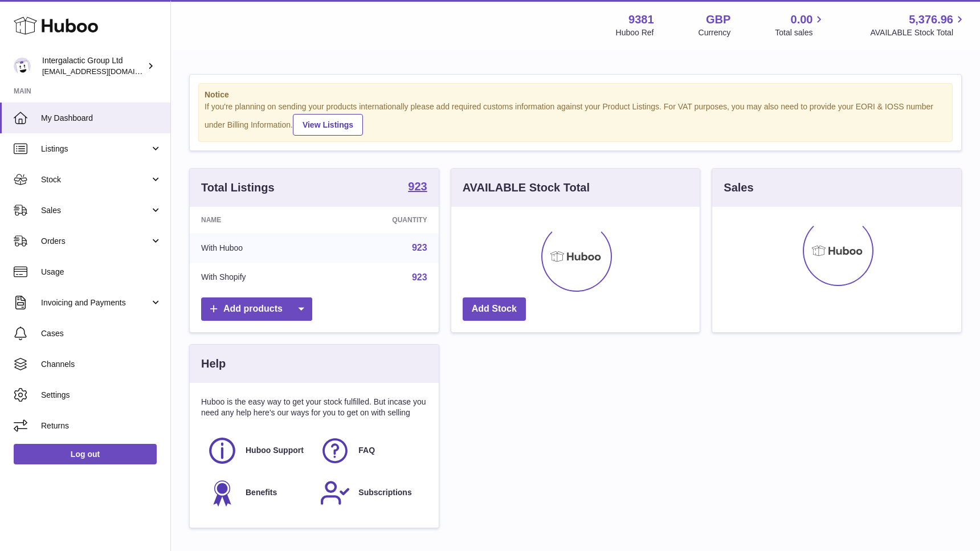 The width and height of the screenshot is (980, 551). I want to click on span: Invoicing and Payments, so click(96, 302).